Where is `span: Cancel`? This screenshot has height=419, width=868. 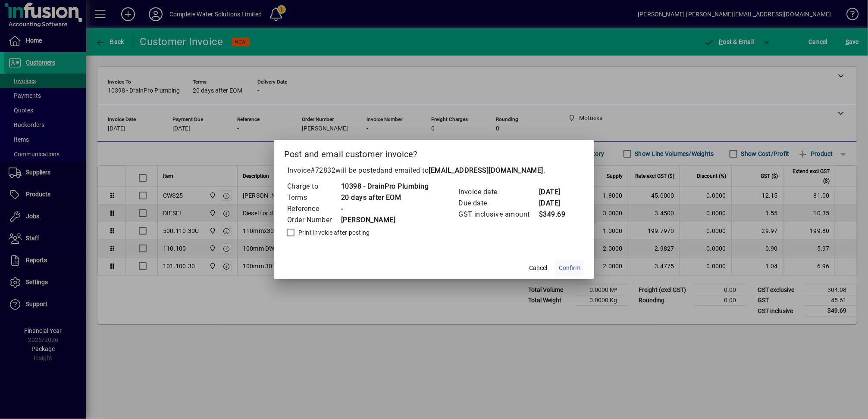 span: Cancel is located at coordinates (538, 268).